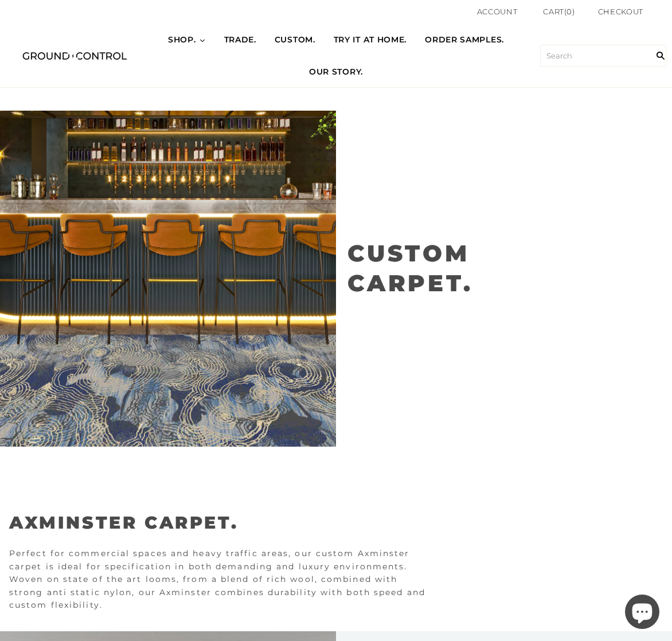  I want to click on span: AXMINSTER CARPET., so click(123, 522).